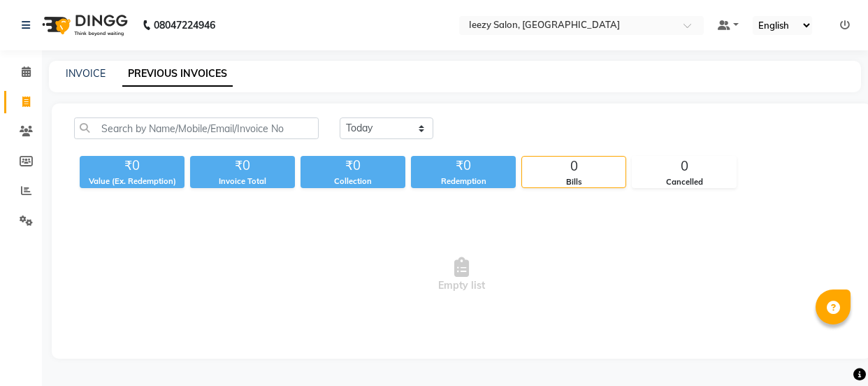 This screenshot has width=868, height=386. I want to click on img: logo, so click(83, 25).